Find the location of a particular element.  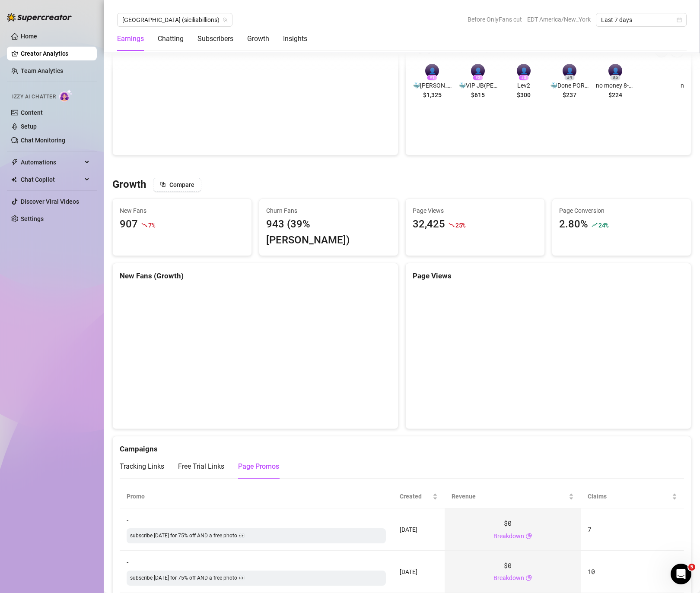

a: Discover Viral Videos is located at coordinates (49, 202).